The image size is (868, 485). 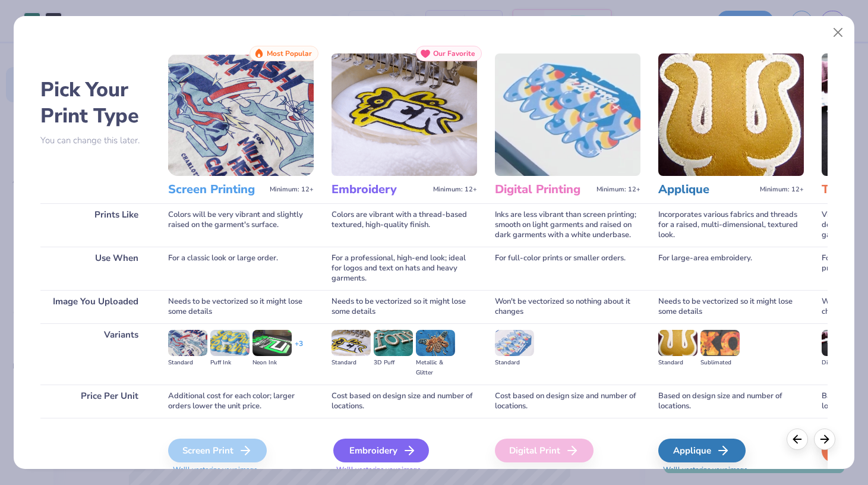 What do you see at coordinates (241, 224) in the screenshot?
I see `div: Colors will be very vibrant and slightly raised on the garment's surface.` at bounding box center [241, 224].